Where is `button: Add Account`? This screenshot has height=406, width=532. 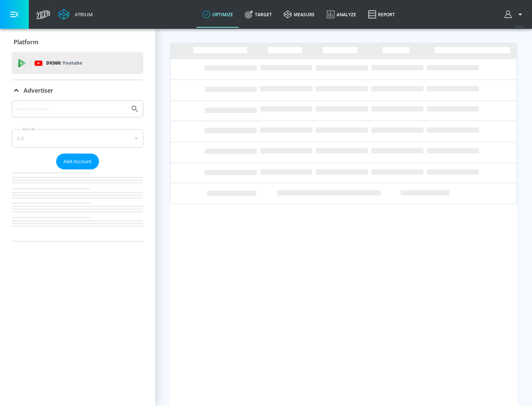 button: Add Account is located at coordinates (78, 161).